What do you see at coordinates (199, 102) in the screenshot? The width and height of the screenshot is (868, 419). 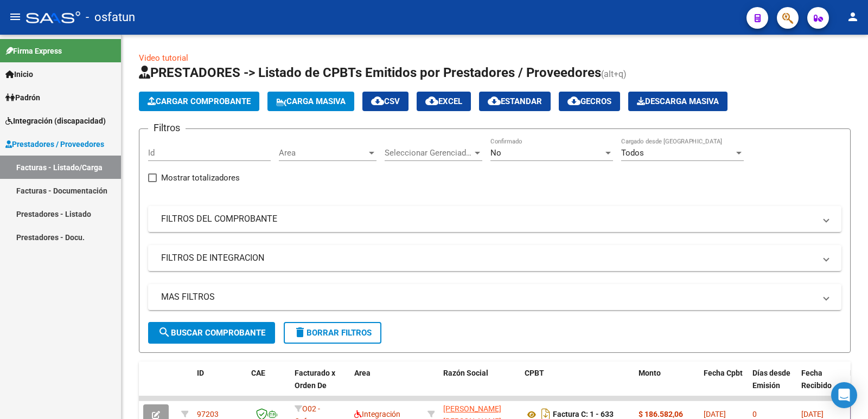 I see `button: Cargar Comprobante` at bounding box center [199, 102].